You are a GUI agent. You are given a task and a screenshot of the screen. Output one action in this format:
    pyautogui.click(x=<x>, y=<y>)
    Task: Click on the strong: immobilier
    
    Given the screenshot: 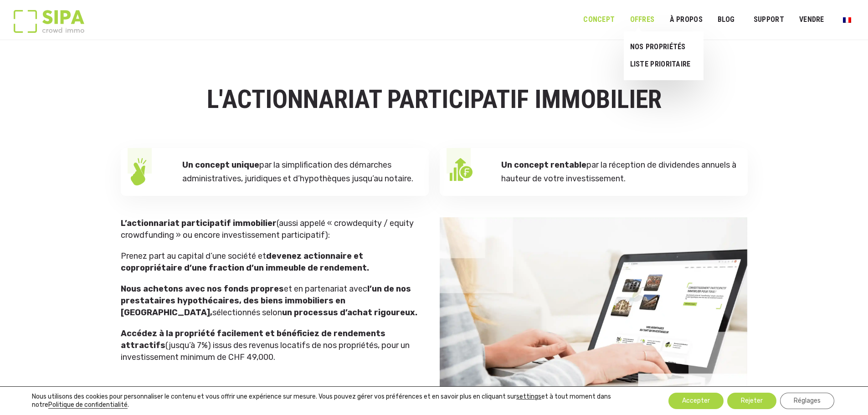 What is the action you would take?
    pyautogui.click(x=255, y=224)
    